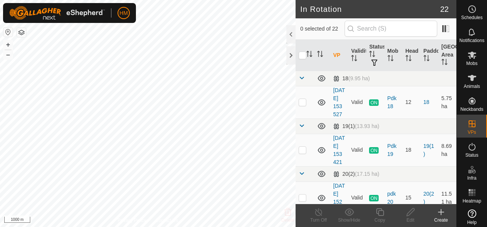  Describe the element at coordinates (356, 174) in the screenshot. I see `div: 20(2)` at that location.